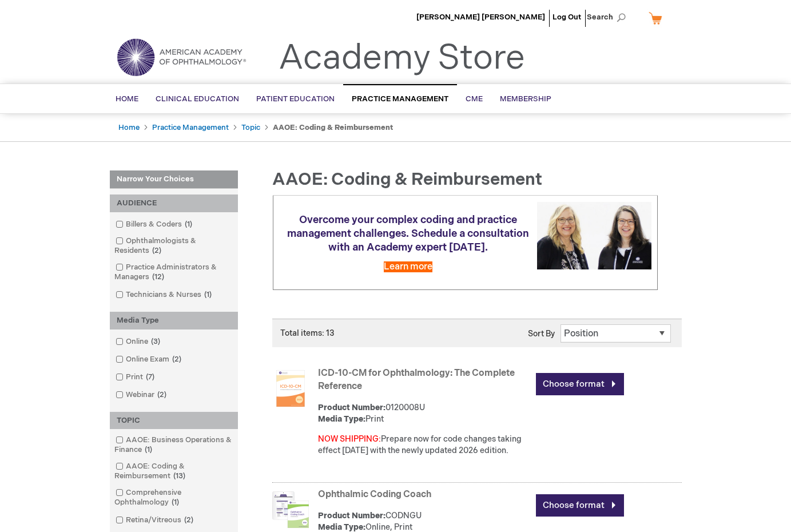 This screenshot has height=532, width=791. I want to click on div: TOPIC, so click(174, 420).